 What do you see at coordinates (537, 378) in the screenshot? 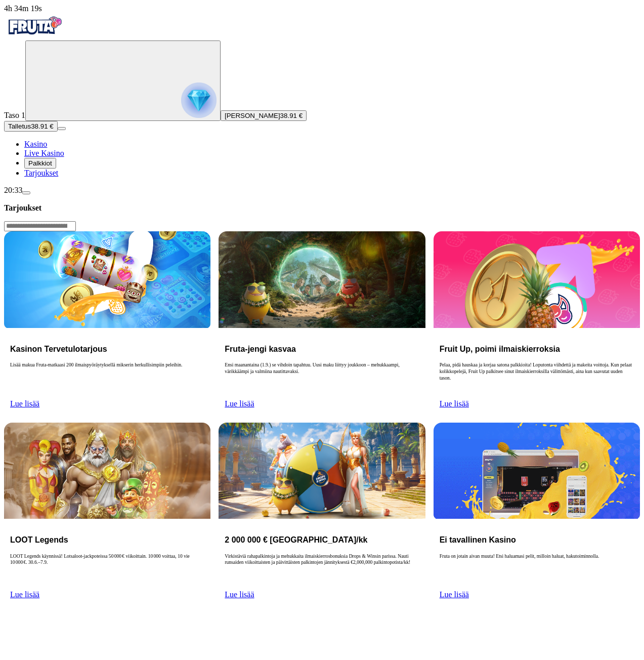
I see `p: Pelaa, pidä hauskaa ja korjaa satona palkkioita! Loputonta viihdettä ja makeita voittoja. Kun pel...` at bounding box center [537, 378].